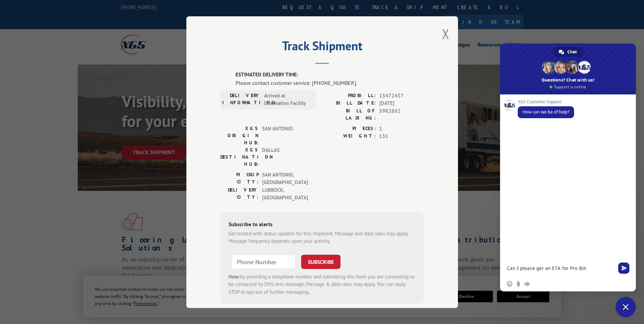  I want to click on div: Chat, so click(569, 52).